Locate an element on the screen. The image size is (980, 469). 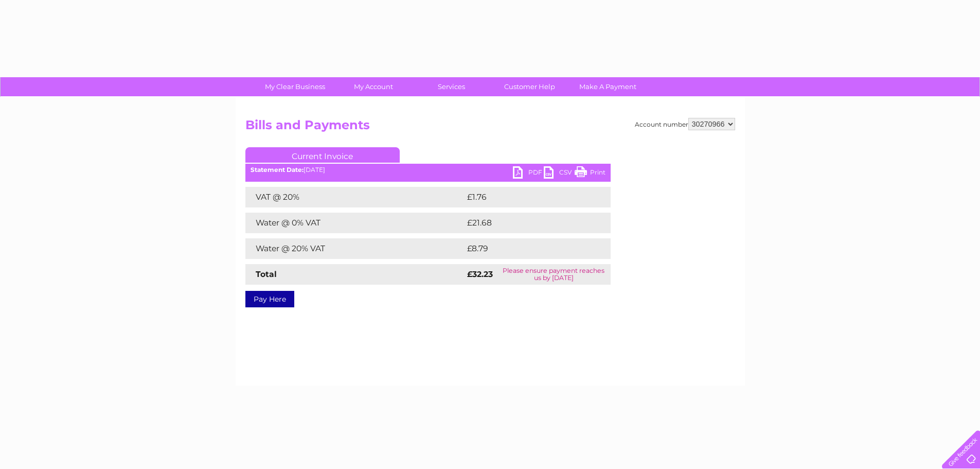
a: CSV is located at coordinates (559, 173).